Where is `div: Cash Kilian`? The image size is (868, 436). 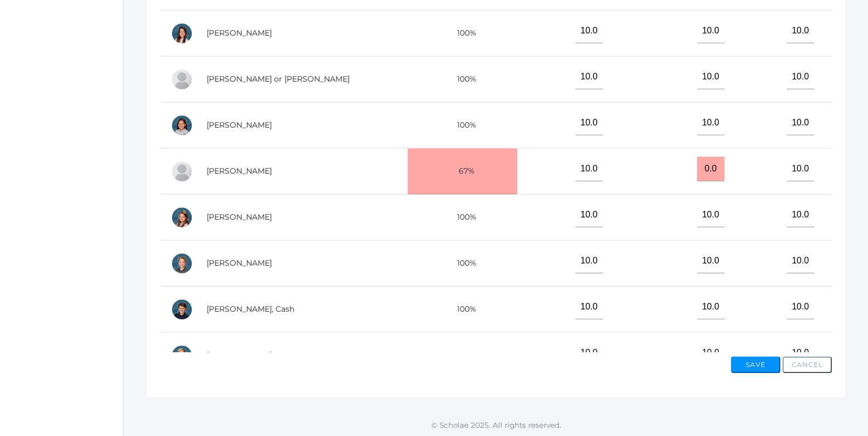
div: Cash Kilian is located at coordinates (182, 310).